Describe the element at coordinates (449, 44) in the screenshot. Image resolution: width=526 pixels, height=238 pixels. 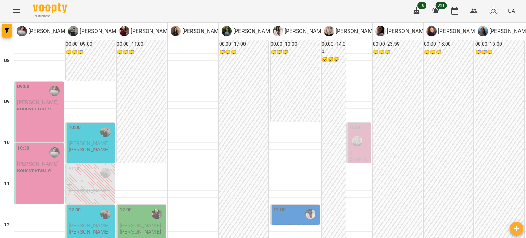
I see `h6: 00:00 - 18:00` at that location.